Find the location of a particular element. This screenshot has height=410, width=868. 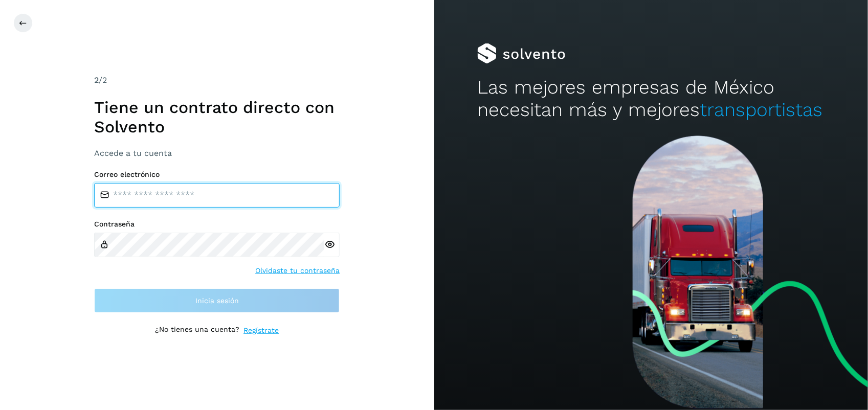

button: Inicia sesión is located at coordinates (217, 301).